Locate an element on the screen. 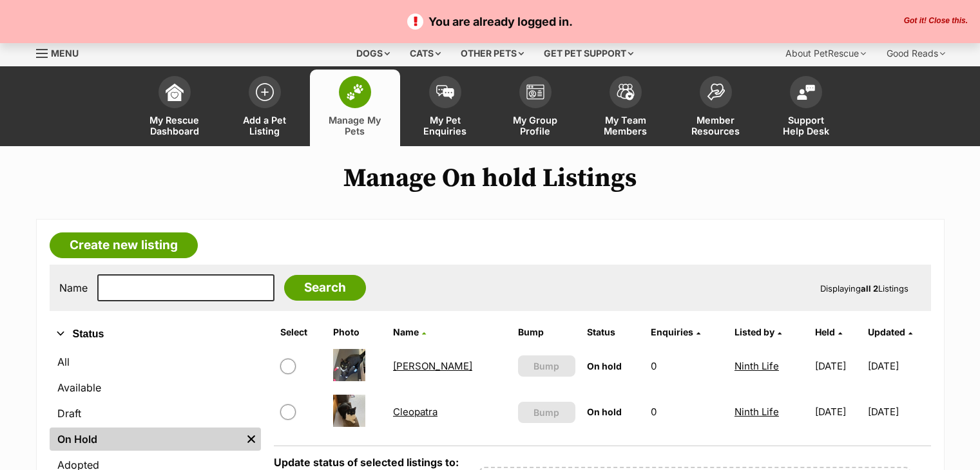 The image size is (980, 470). th: Select is located at coordinates (301, 332).